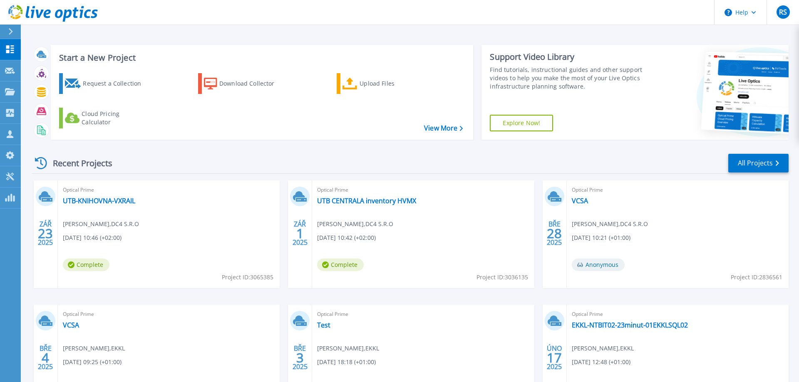 The height and width of the screenshot is (382, 799). I want to click on div: Request a Collection, so click(116, 84).